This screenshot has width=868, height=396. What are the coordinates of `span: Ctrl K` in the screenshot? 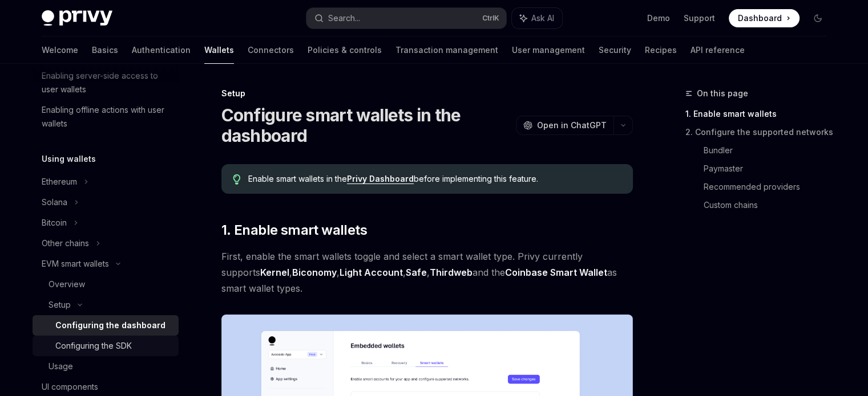 It's located at (491, 18).